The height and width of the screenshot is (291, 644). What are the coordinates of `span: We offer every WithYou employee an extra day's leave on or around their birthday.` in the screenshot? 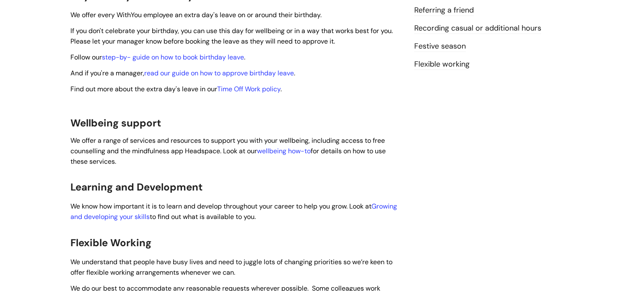 It's located at (196, 15).